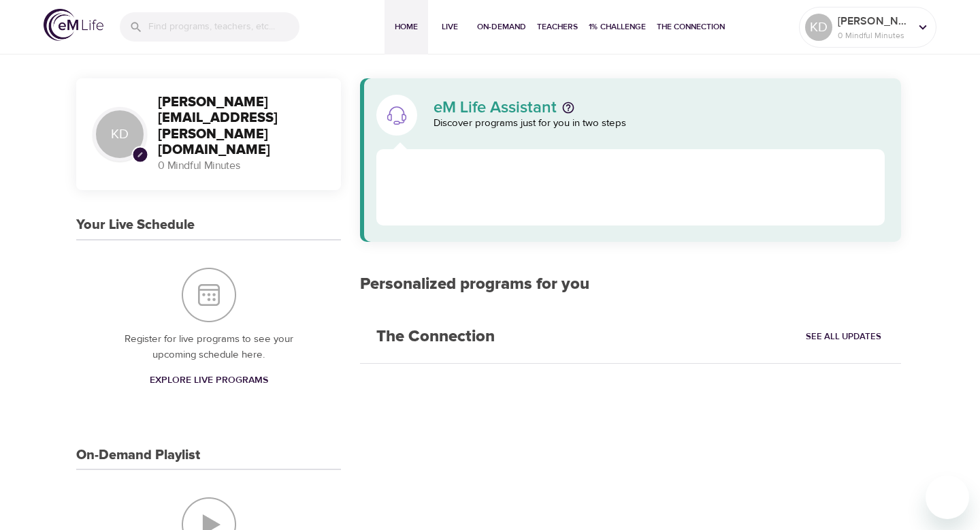 The height and width of the screenshot is (530, 980). What do you see at coordinates (617, 26) in the screenshot?
I see `span: 1% Challenge` at bounding box center [617, 26].